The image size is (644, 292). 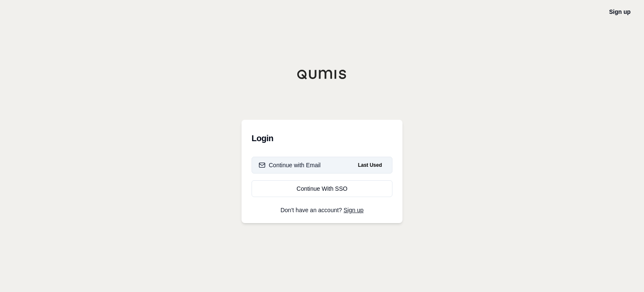 I want to click on h3: Login, so click(x=322, y=138).